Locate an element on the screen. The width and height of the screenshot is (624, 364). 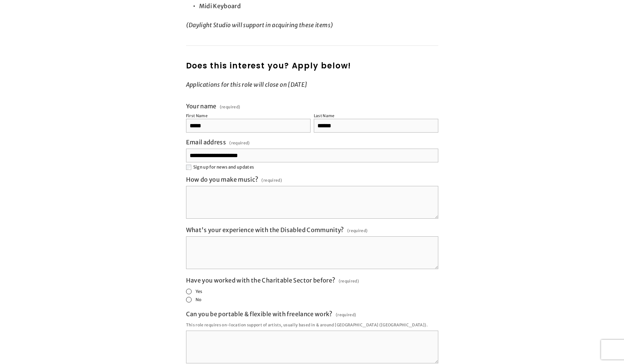
span: Can you be portable & flexible with freelance work? is located at coordinates (259, 314).